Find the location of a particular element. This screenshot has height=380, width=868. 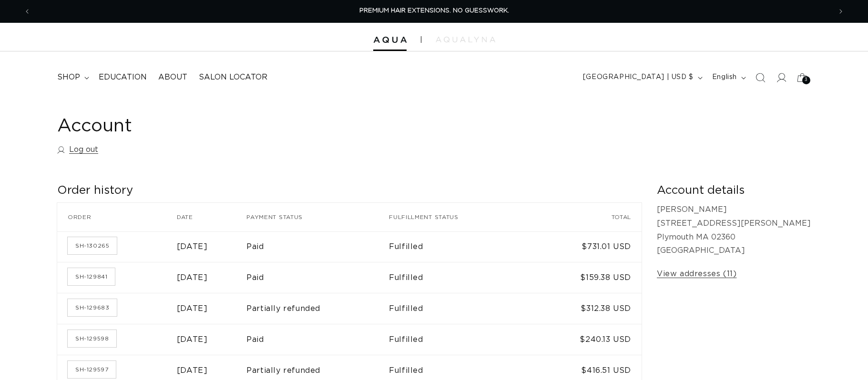

a: Log out is located at coordinates (78, 149).